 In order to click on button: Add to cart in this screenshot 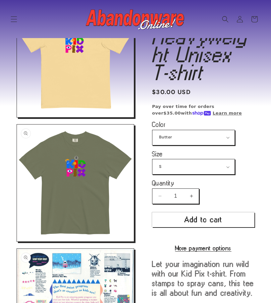, I will do `click(203, 220)`.